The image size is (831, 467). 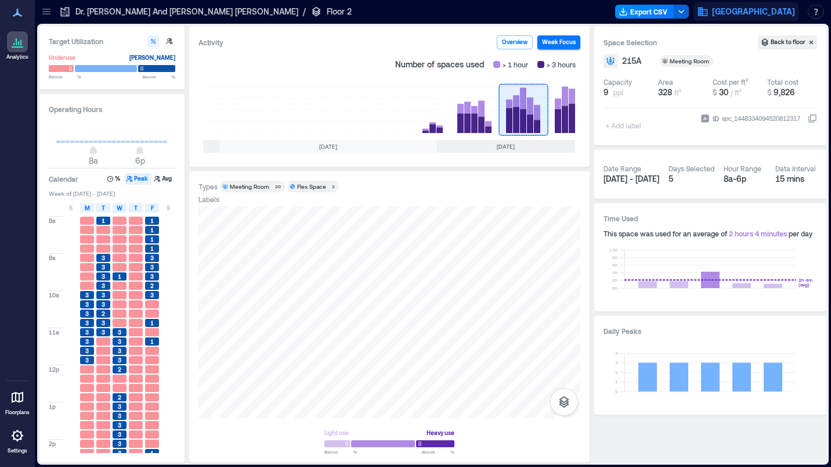 I want to click on div: Flex Space, so click(x=312, y=186).